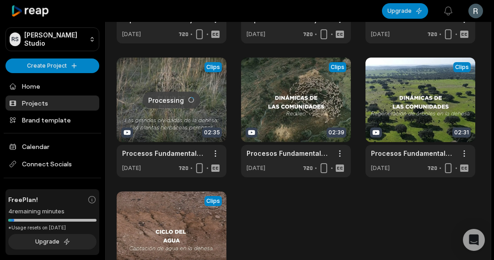 The width and height of the screenshot is (494, 260). What do you see at coordinates (23, 199) in the screenshot?
I see `span: Free Plan!` at bounding box center [23, 199].